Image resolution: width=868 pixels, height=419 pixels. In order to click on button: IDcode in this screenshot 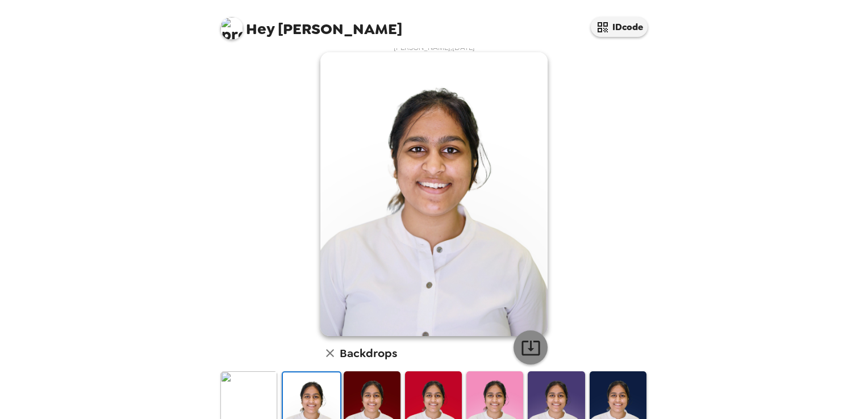, I will do `click(619, 27)`.